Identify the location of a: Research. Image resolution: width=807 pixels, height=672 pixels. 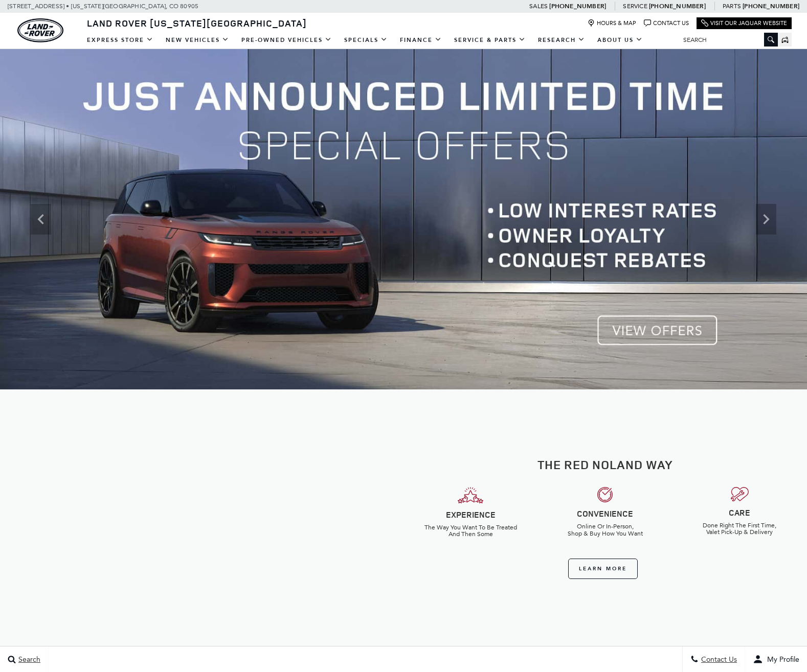
(562, 40).